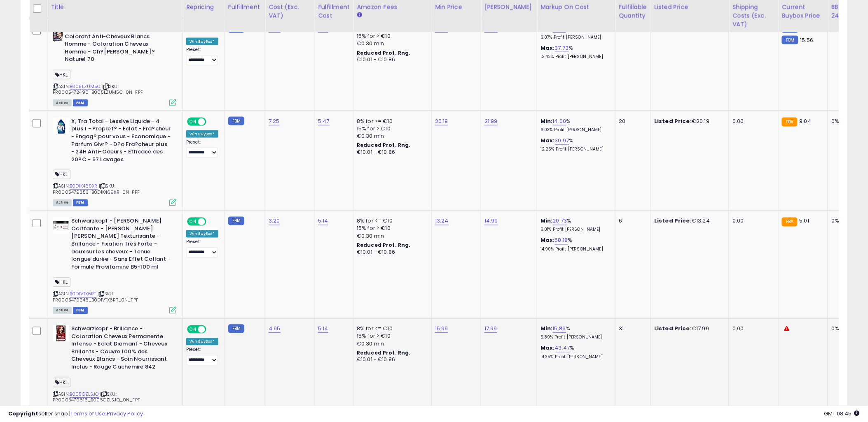 This screenshot has width=868, height=422. Describe the element at coordinates (61, 126) in the screenshot. I see `img: 41OXcE7k9lL._SL40_.jpg` at that location.